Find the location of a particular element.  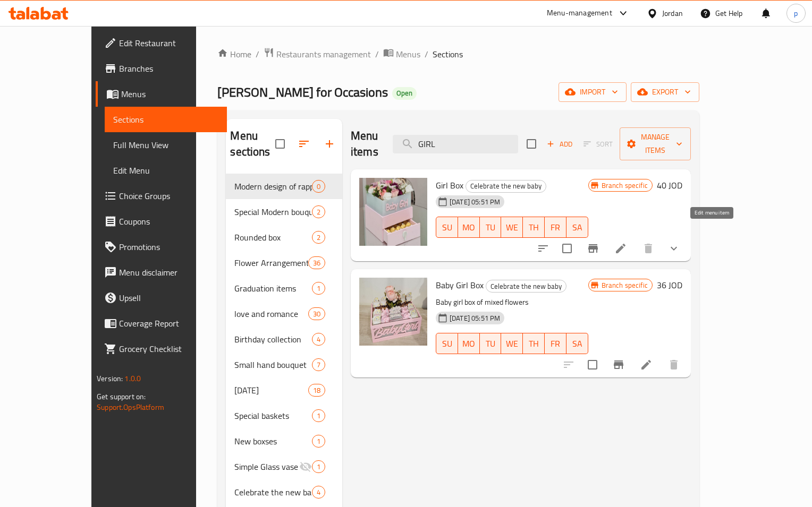

span: TH is located at coordinates (533, 343).